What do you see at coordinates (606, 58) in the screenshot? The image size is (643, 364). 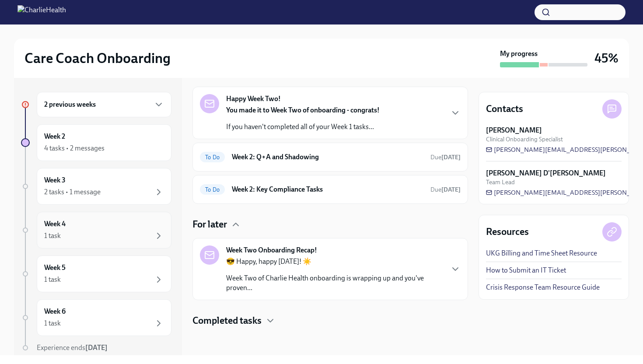 I see `h3: 45%` at bounding box center [606, 58].